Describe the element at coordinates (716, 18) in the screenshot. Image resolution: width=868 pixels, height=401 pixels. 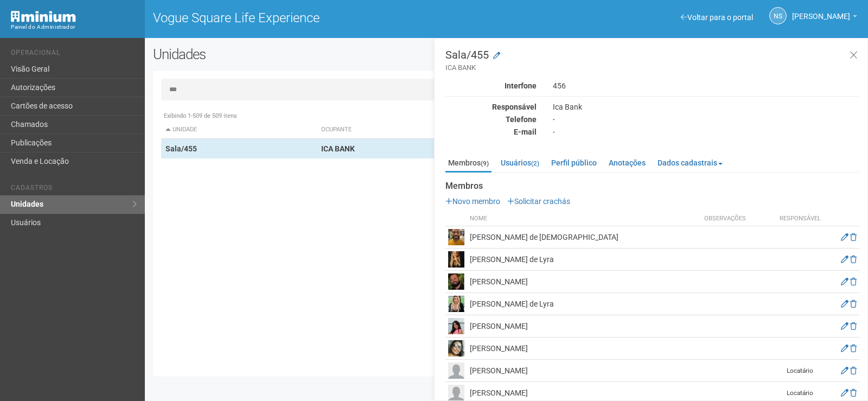
I see `a: Voltar para o portal` at that location.